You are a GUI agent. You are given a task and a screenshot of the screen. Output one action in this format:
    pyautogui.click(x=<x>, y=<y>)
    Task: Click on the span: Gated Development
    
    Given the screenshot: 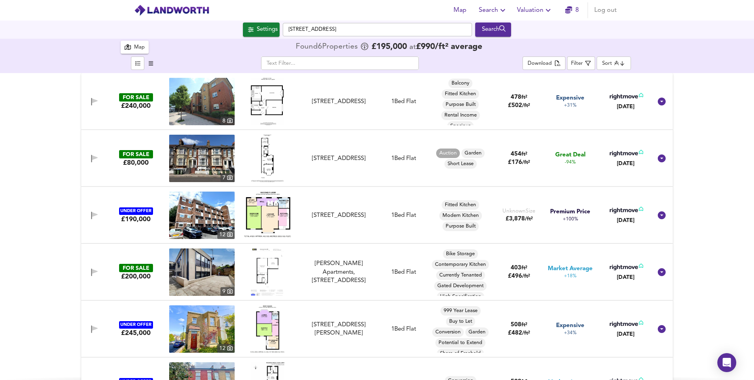 What is the action you would take?
    pyautogui.click(x=460, y=286)
    